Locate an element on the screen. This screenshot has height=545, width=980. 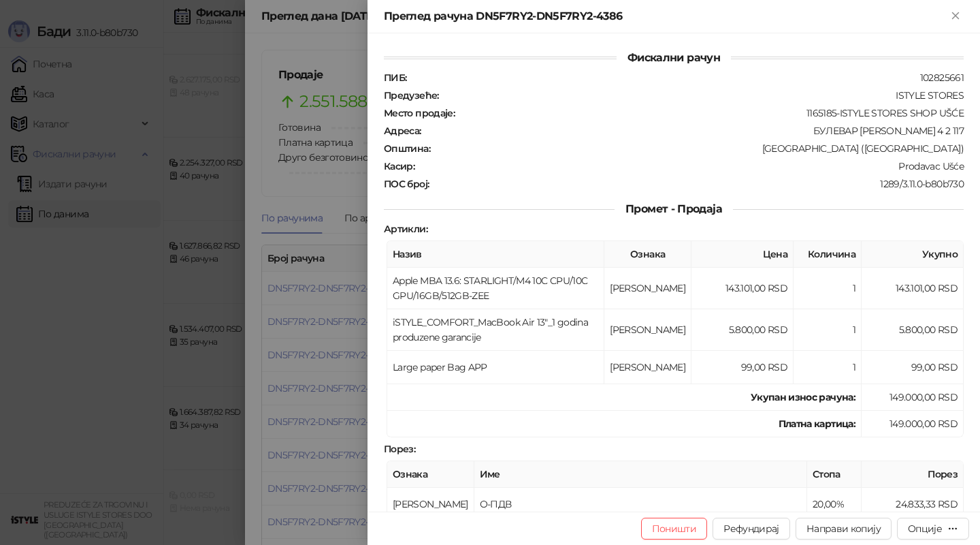
td: Apple MBA 13.6: STARLIGHT/M4 10C CPU/10C GPU/16GB/512GB-ZEE is located at coordinates (495, 288).